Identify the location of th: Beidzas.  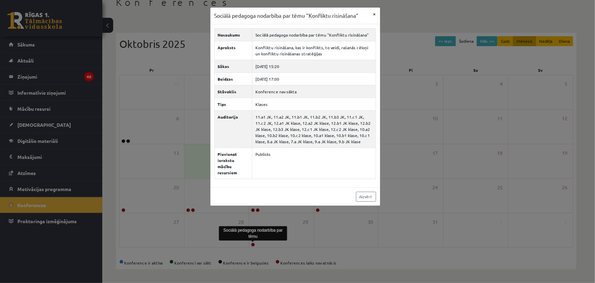
(233, 78).